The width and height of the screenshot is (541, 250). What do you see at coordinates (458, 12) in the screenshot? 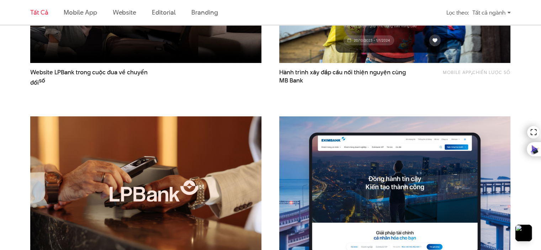
I see `div: Lọc theo:` at bounding box center [458, 12].